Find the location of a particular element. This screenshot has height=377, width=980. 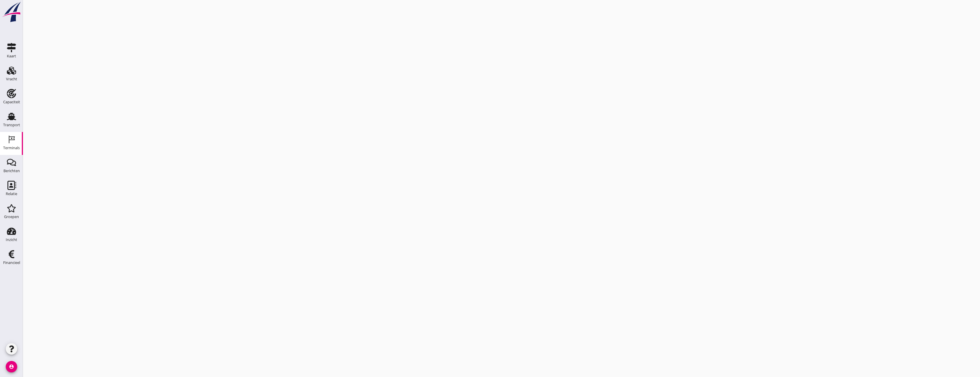

div: Kaart is located at coordinates (12, 56).